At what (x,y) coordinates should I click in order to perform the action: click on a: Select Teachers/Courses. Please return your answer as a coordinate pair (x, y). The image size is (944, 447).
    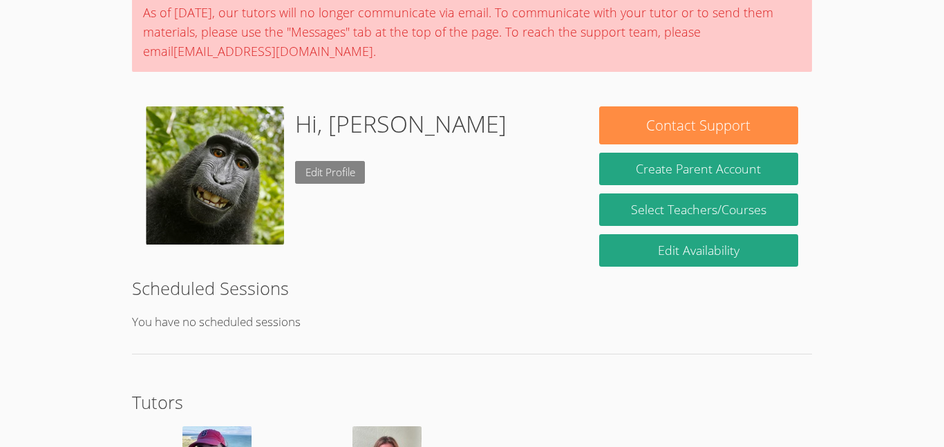
    Looking at the image, I should click on (698, 209).